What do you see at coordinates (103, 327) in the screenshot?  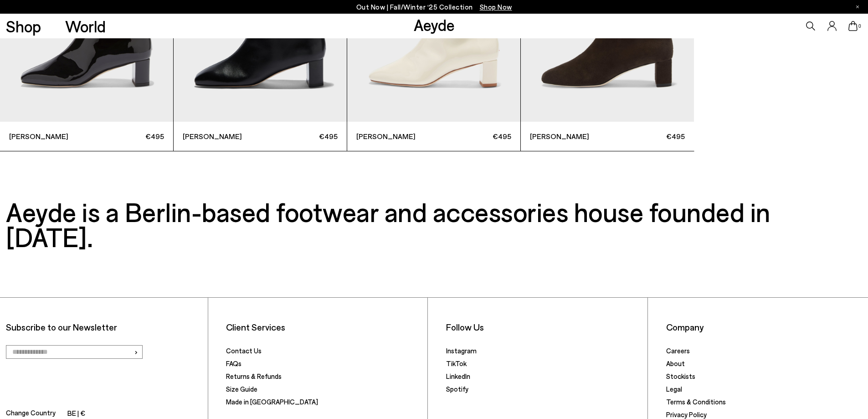 I see `p: Subscribe to our Newsletter` at bounding box center [103, 327].